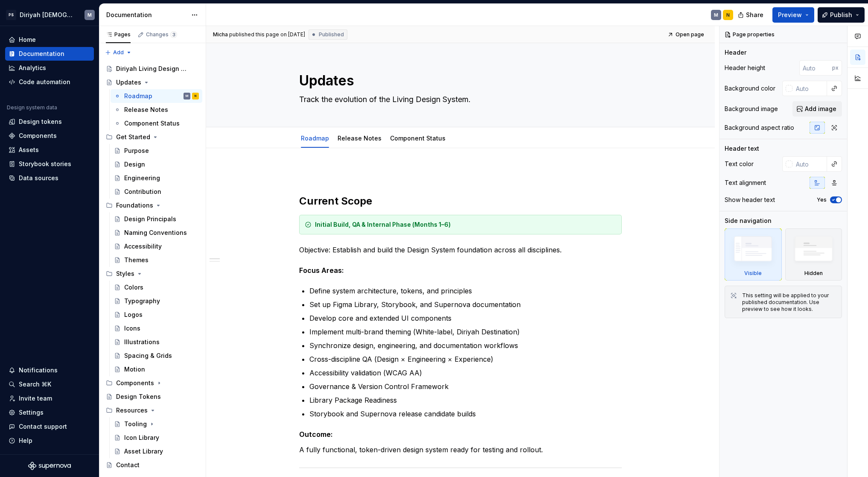 This screenshot has height=477, width=868. Describe the element at coordinates (820, 109) in the screenshot. I see `span: Add image` at that location.